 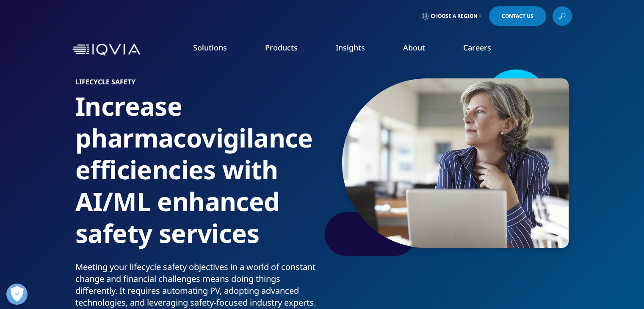 What do you see at coordinates (17, 294) in the screenshot?
I see `button: Open Preferences` at bounding box center [17, 294].